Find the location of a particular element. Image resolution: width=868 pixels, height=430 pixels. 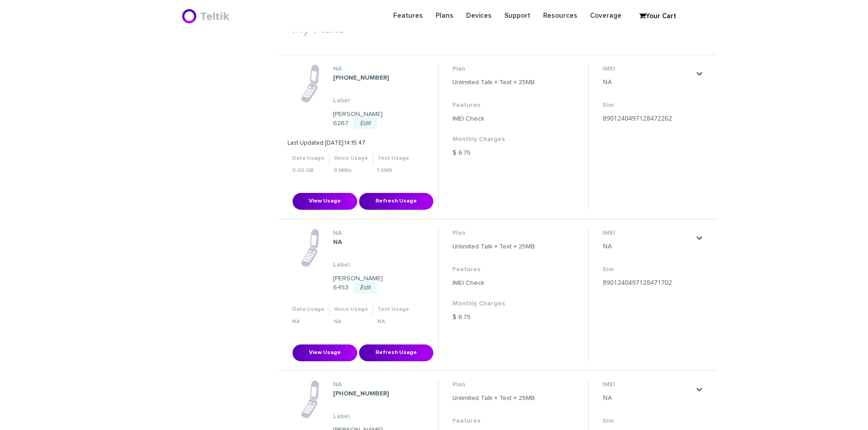

th: 0 MINs is located at coordinates (351, 171).